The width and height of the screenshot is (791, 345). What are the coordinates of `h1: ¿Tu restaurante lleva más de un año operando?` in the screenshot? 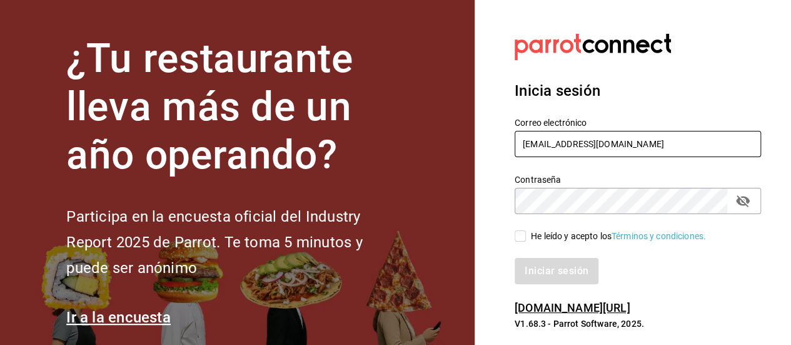 It's located at (235, 107).